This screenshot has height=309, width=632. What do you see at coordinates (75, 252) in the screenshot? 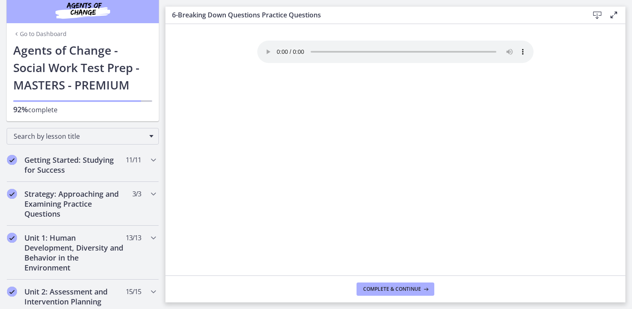
I see `h2: Unit 1: Human Development, Diversity and Behavior in the Environment` at bounding box center [75, 252].